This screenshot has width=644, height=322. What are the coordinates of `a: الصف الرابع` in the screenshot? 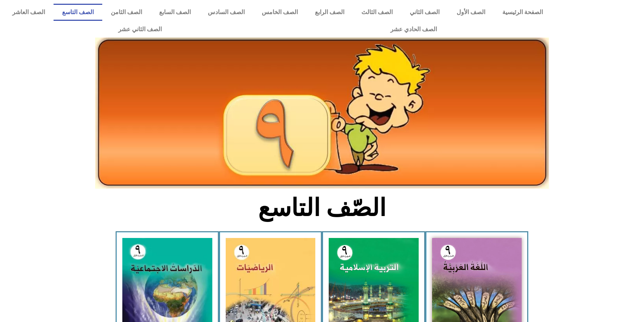 It's located at (329, 12).